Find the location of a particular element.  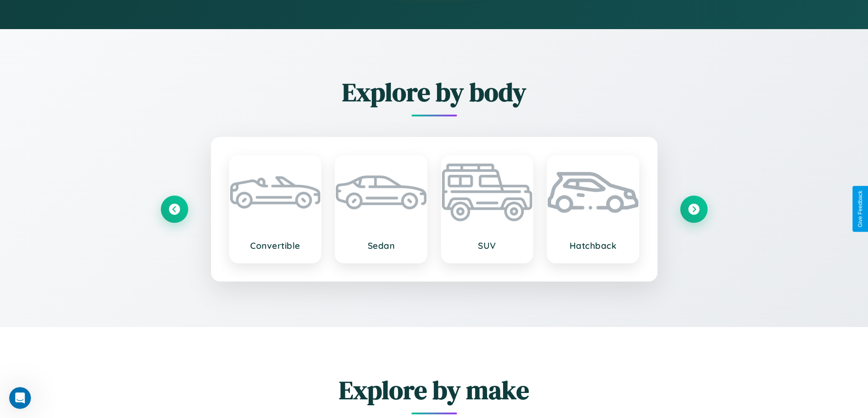

div: Give Feedback is located at coordinates (860, 209).